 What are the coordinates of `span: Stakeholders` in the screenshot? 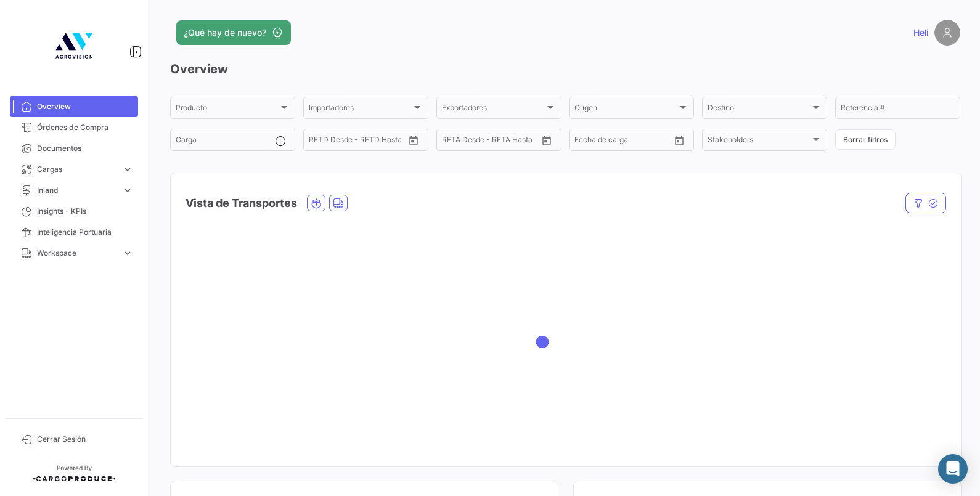 It's located at (759, 141).